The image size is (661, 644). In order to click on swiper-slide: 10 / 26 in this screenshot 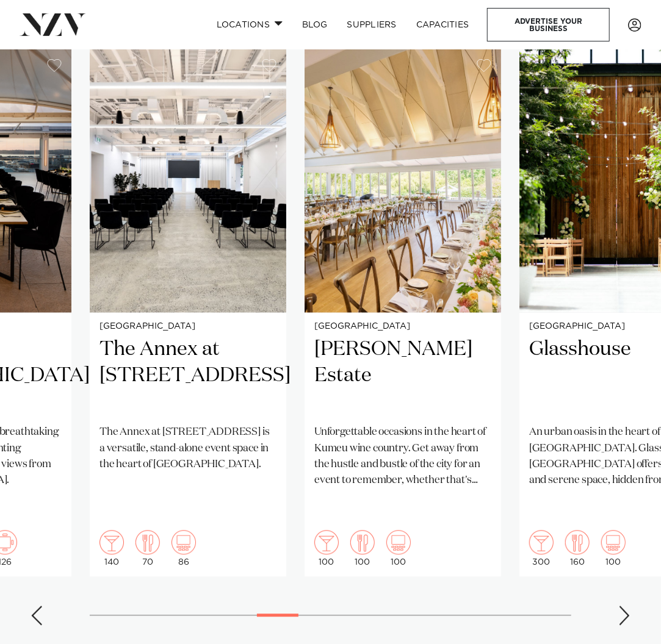, I will do `click(188, 313)`.